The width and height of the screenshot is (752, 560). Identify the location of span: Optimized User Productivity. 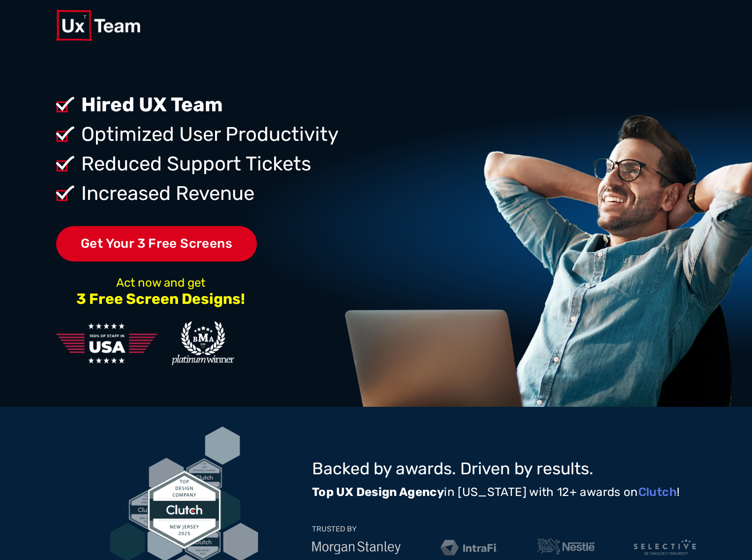
(209, 135).